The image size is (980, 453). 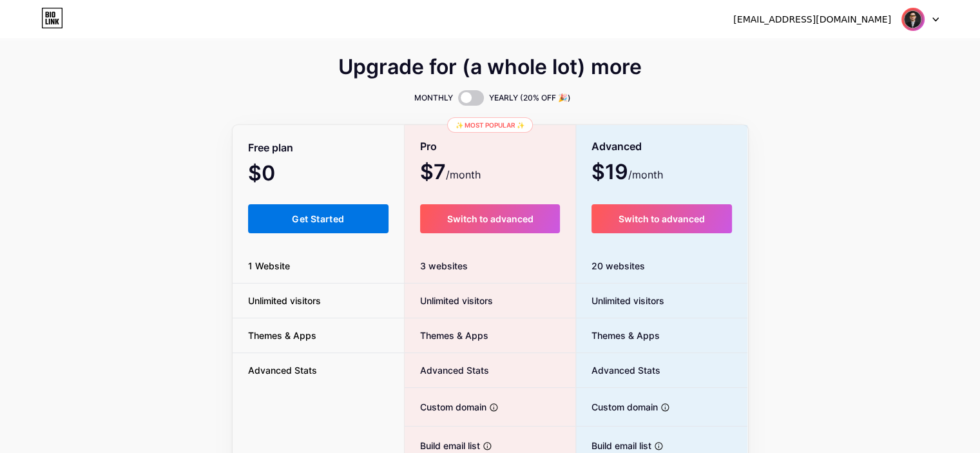 I want to click on span: YEARLY (20% OFF 🎉), so click(x=530, y=98).